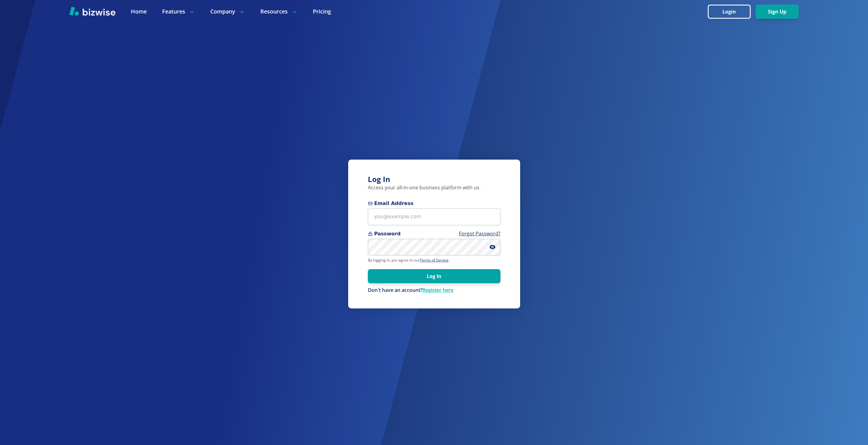  I want to click on p: Features, so click(178, 12).